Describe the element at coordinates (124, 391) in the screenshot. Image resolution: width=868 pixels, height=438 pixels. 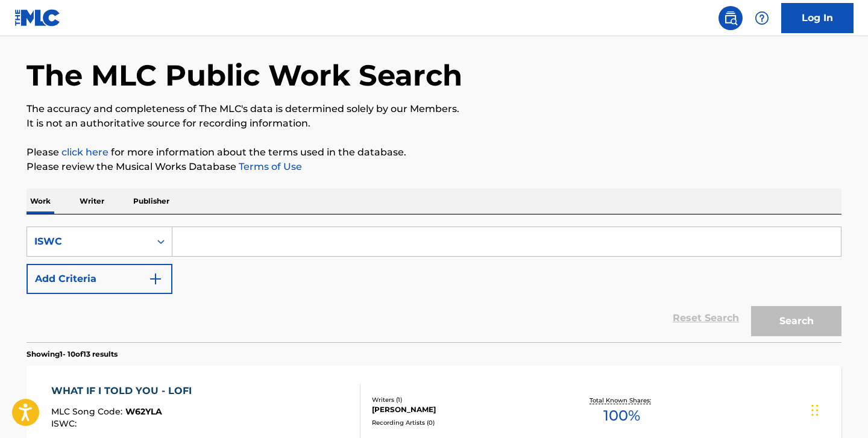
I see `div: WHAT IF I TOLD YOU - LOFI` at that location.